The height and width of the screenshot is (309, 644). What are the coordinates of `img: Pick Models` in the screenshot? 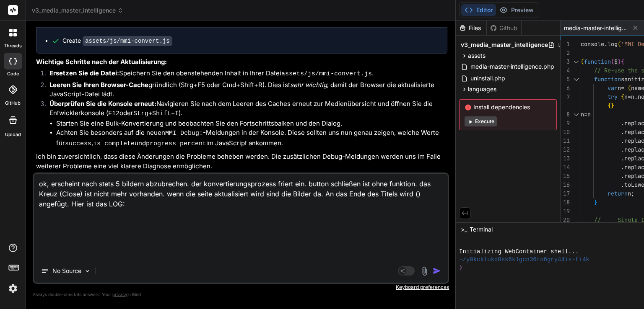 It's located at (87, 271).